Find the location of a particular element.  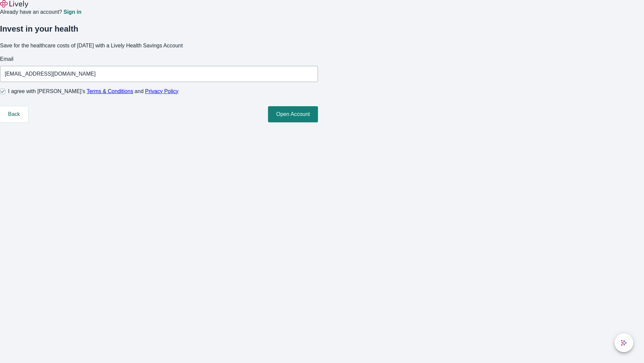

svg: Lively AI Assistant is located at coordinates (624, 342).